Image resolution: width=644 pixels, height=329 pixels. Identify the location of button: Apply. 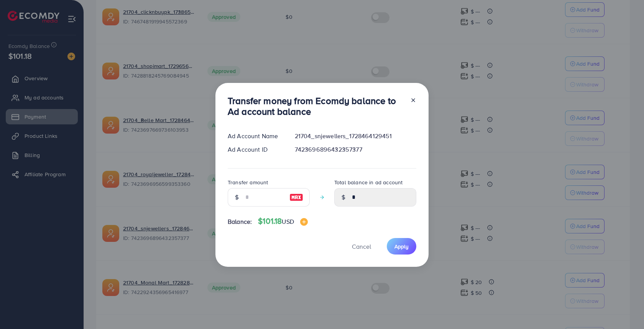
(401, 246).